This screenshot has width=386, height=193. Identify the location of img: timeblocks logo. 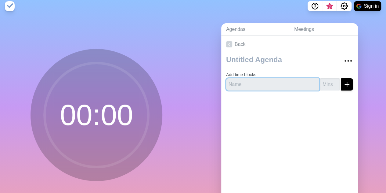
(10, 6).